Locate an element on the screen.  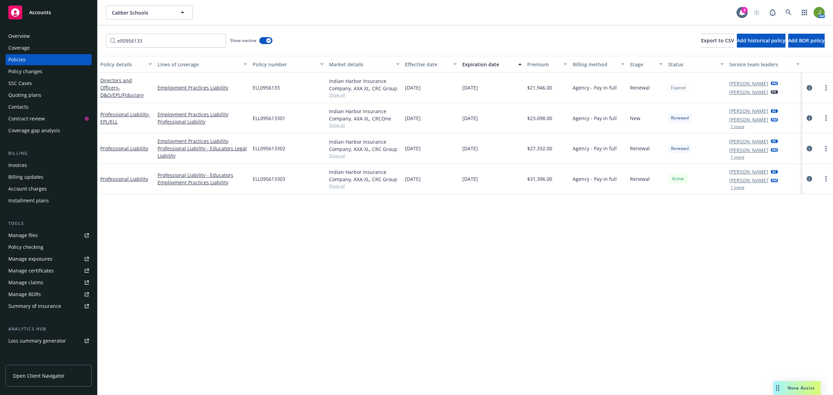
button: Add historical policy is located at coordinates (761, 41).